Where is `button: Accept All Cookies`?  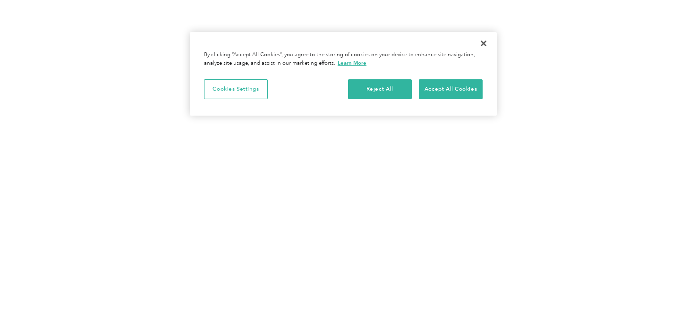
button: Accept All Cookies is located at coordinates (451, 89).